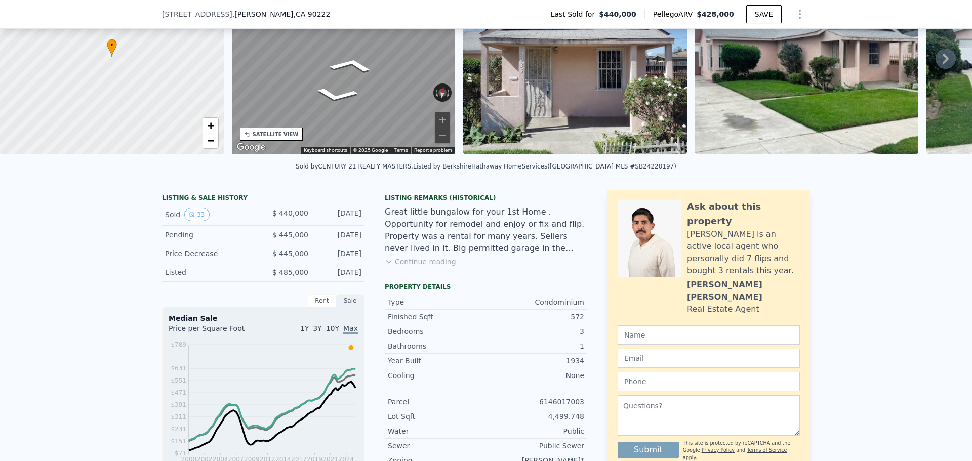 The height and width of the screenshot is (461, 972). I want to click on span: $ 485,000, so click(290, 272).